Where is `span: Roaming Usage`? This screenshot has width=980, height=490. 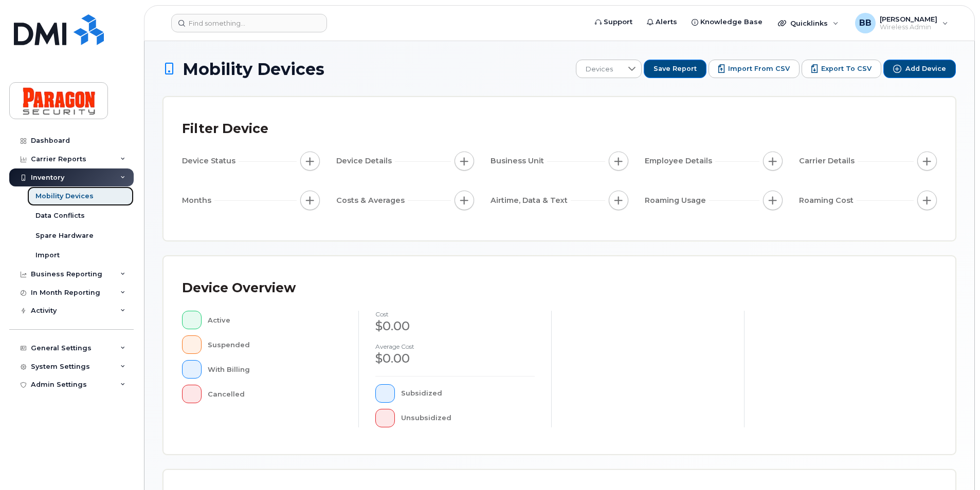 span: Roaming Usage is located at coordinates (677, 201).